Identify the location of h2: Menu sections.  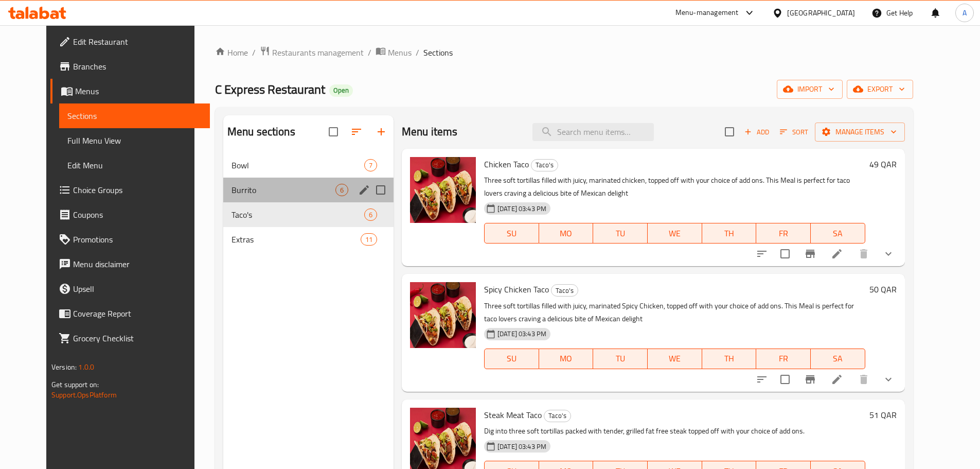
(262, 132).